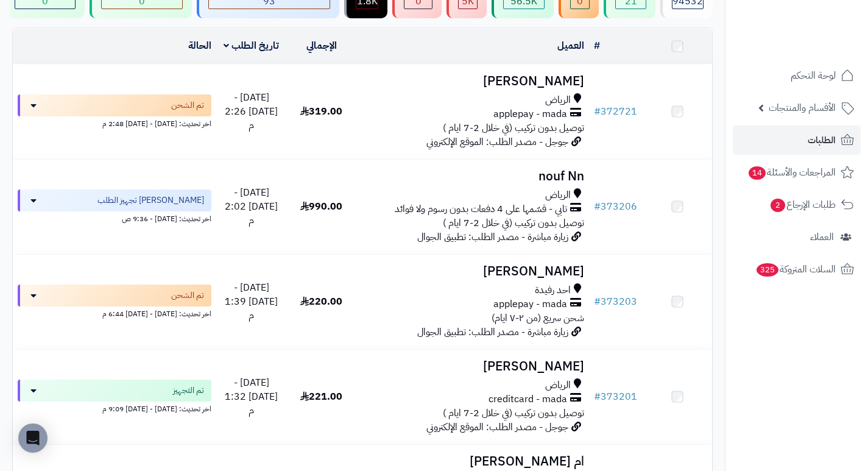 Image resolution: width=868 pixels, height=471 pixels. What do you see at coordinates (757, 173) in the screenshot?
I see `span: 14` at bounding box center [757, 173].